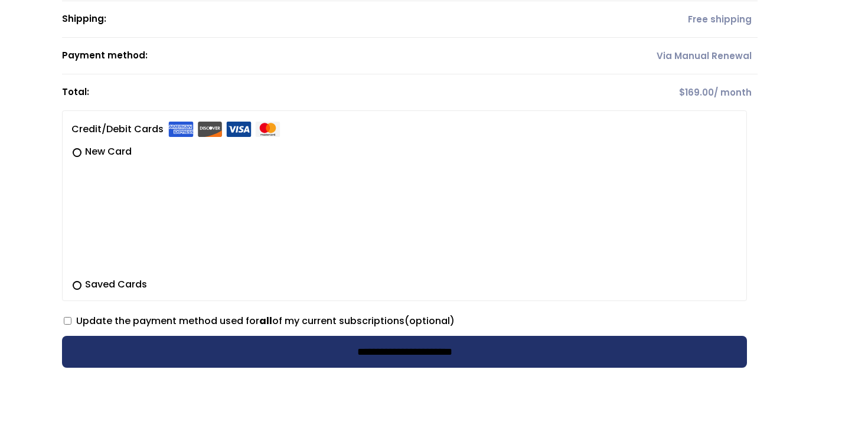 The image size is (868, 425). Describe the element at coordinates (210, 129) in the screenshot. I see `img: Discover` at that location.